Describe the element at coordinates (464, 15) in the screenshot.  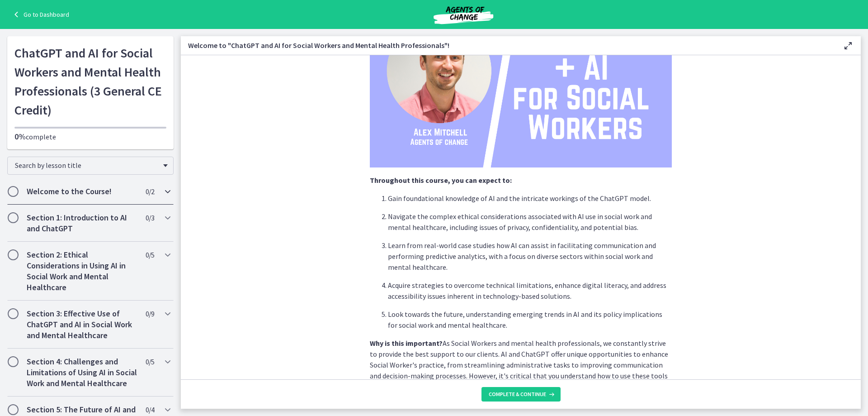
I see `img: Agents of Change` at that location.